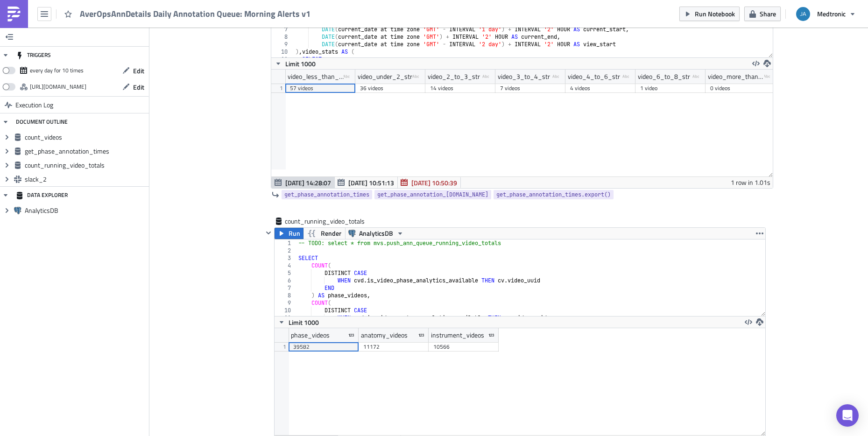  I want to click on img: Avatar, so click(803, 14).